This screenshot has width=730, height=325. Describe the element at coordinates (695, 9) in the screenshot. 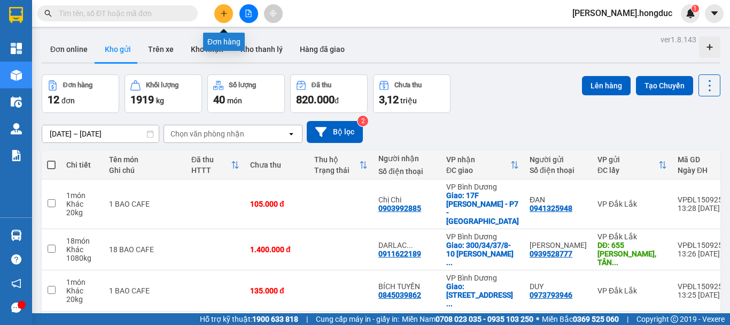

I see `span: 1` at that location.